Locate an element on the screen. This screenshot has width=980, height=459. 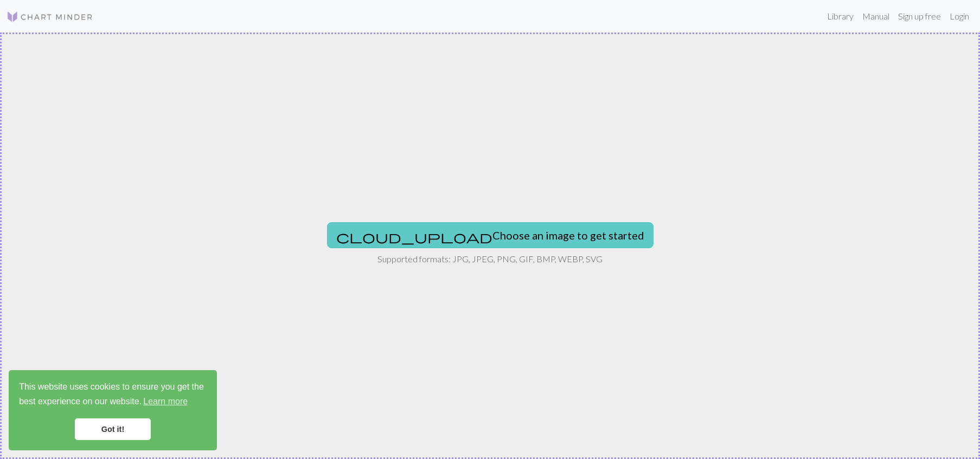
button: Choose an image to get started is located at coordinates (490, 235).